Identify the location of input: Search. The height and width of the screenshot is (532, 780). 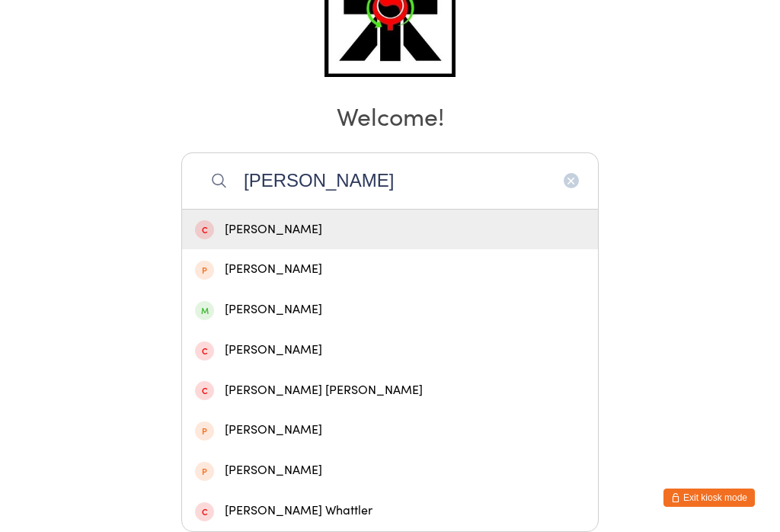
(390, 181).